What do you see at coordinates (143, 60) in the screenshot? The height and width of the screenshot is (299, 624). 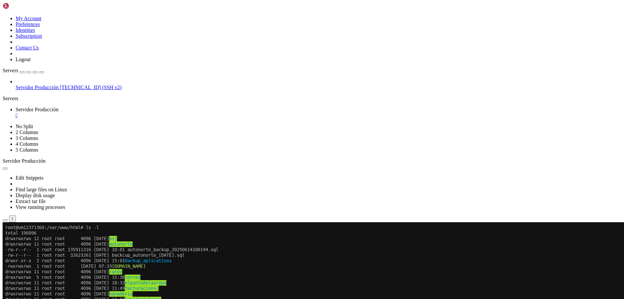 I see `span: elpuntodelaarepa` at bounding box center [143, 60].